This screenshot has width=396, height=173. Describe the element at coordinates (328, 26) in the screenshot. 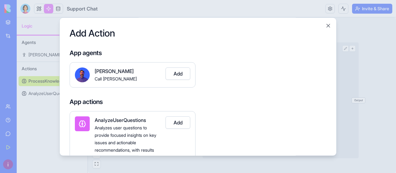

I see `button: Close` at that location.